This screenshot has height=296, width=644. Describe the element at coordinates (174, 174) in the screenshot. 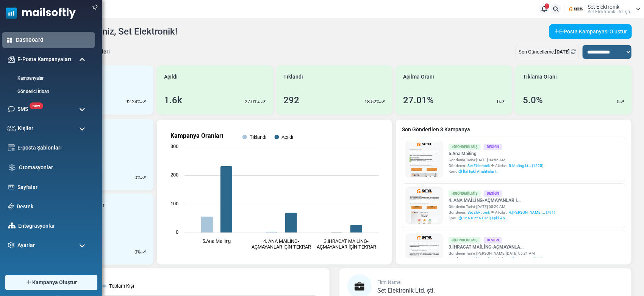

I see `text: 200` at that location.